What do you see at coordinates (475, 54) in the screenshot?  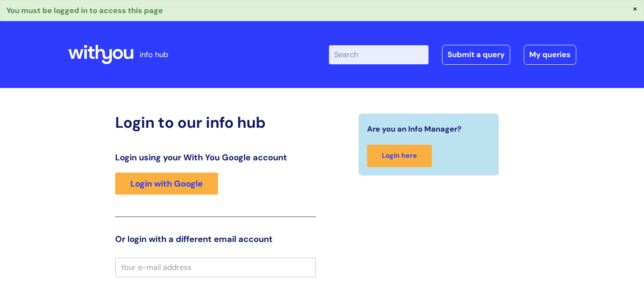 I see `a: Submit a query` at bounding box center [475, 54].